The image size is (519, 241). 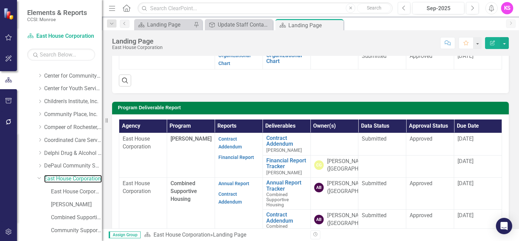 What do you see at coordinates (73, 127) in the screenshot?
I see `a: Compeer of Rochester, Inc.` at bounding box center [73, 127].